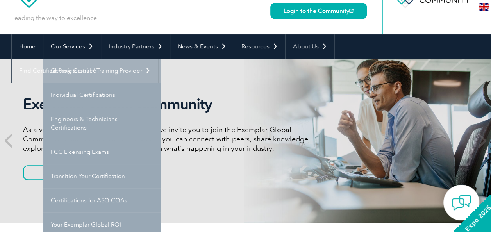 The height and width of the screenshot is (232, 491). I want to click on a: News & Events, so click(202, 46).